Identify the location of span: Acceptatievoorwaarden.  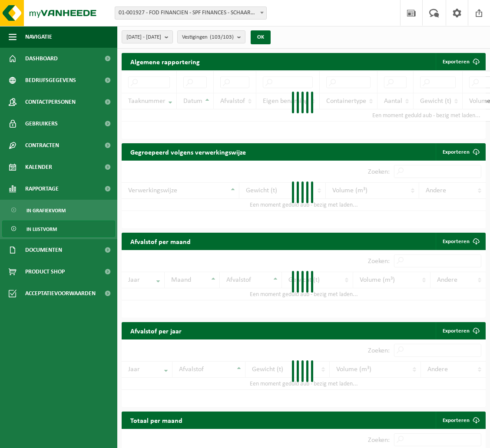
(60, 294).